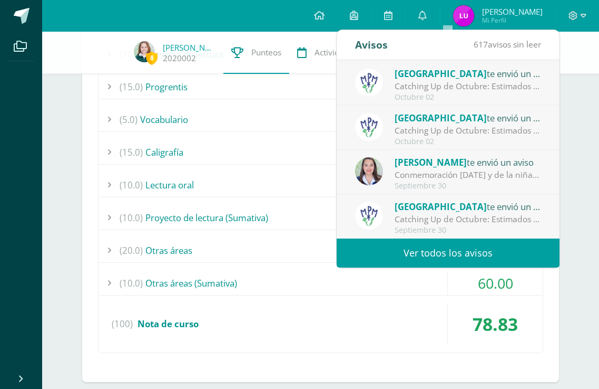 This screenshot has width=599, height=389. Describe the element at coordinates (321, 119) in the screenshot. I see `div: Vocabulario` at that location.